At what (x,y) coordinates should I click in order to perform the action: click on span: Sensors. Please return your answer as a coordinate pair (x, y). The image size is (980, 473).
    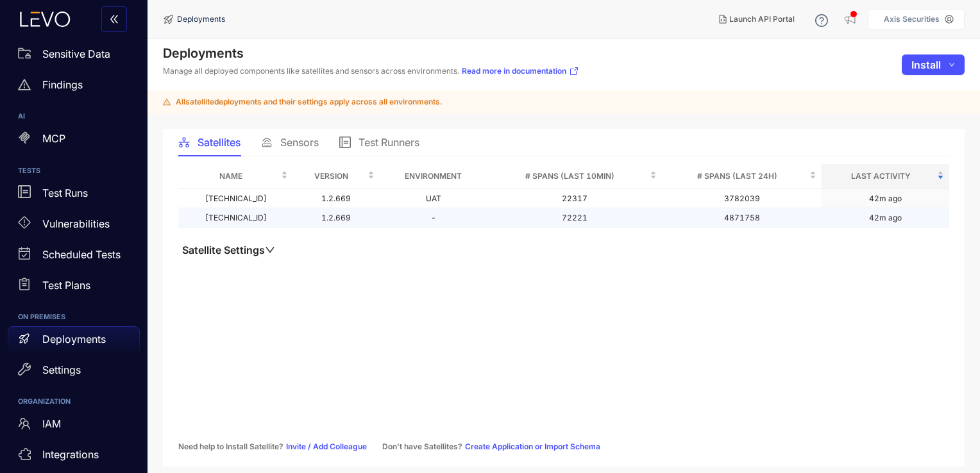
    Looking at the image, I should click on (300, 142).